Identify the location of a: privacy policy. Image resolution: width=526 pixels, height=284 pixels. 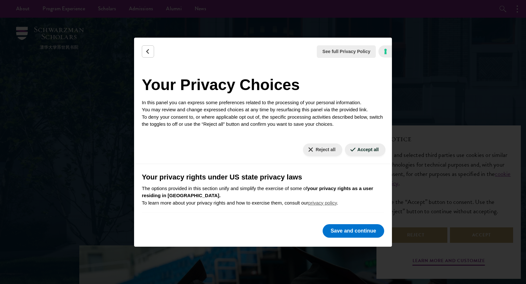
(322, 203).